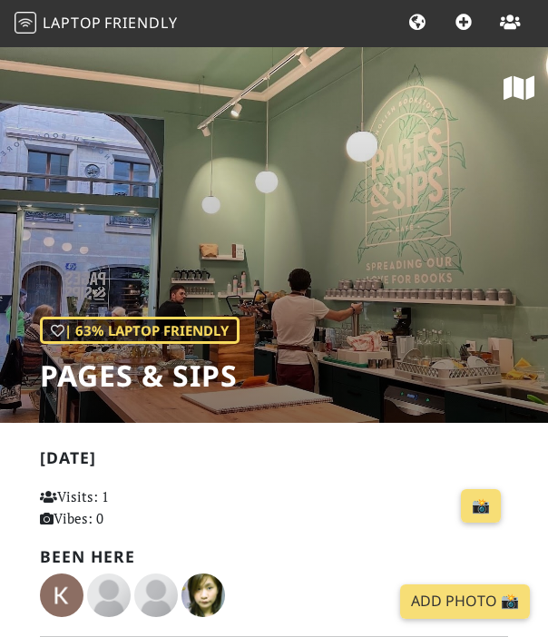 The image size is (548, 637). Describe the element at coordinates (64, 594) in the screenshot. I see `span: Kristin D` at that location.